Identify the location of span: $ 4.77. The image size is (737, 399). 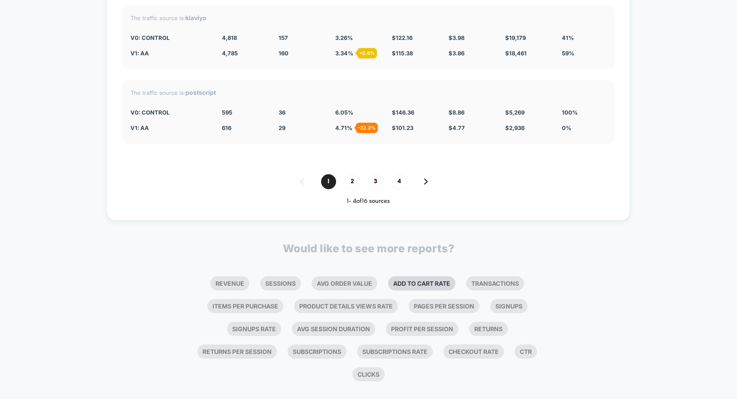
(456, 128).